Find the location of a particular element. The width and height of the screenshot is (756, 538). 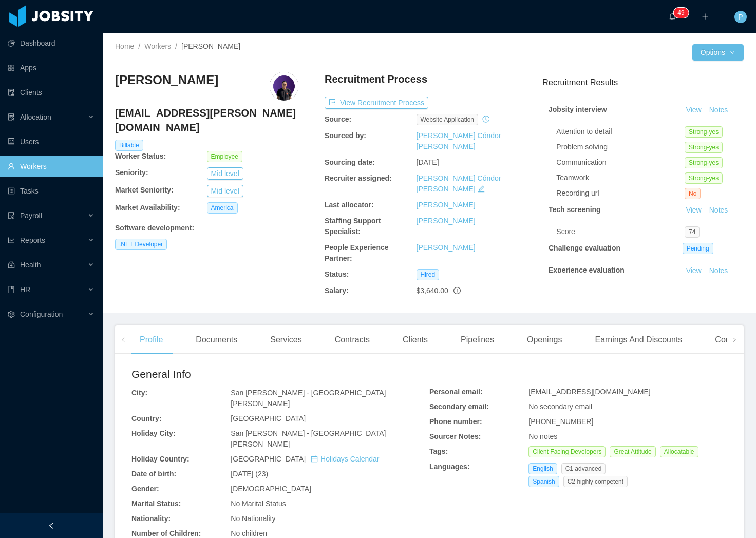

i: icon: medicine-box is located at coordinates (11, 265).